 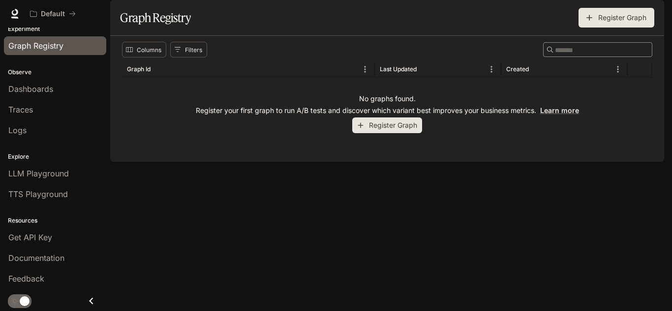 I want to click on div: Created, so click(x=517, y=69).